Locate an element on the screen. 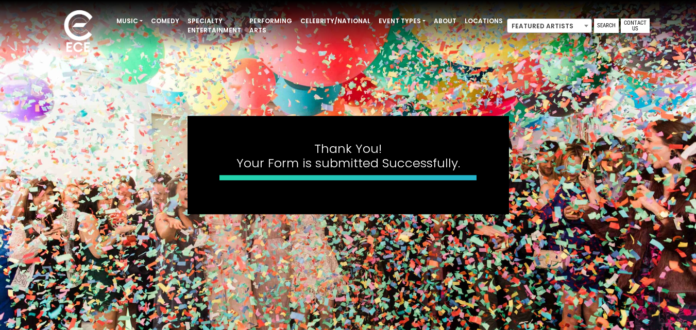 This screenshot has height=330, width=696. a: Search is located at coordinates (606, 26).